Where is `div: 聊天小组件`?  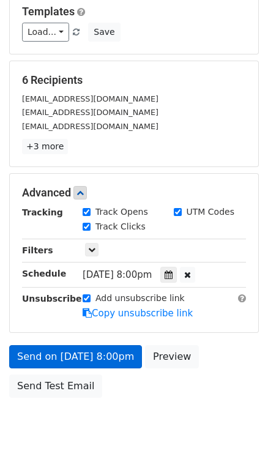 div: 聊天小组件 is located at coordinates (238, 422).